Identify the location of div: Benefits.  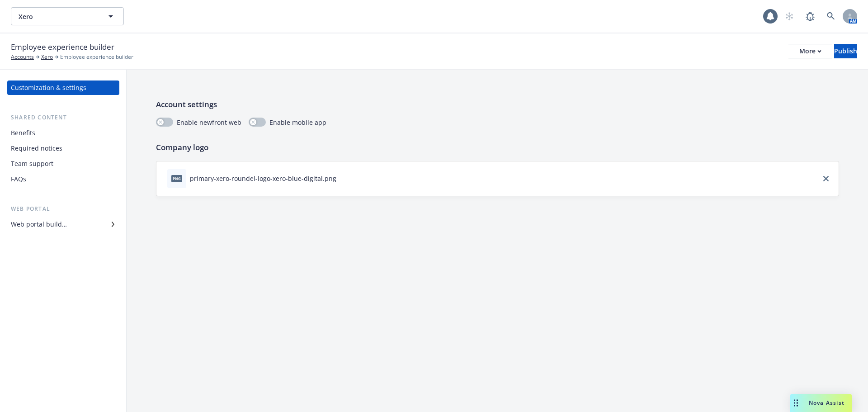
(23, 133).